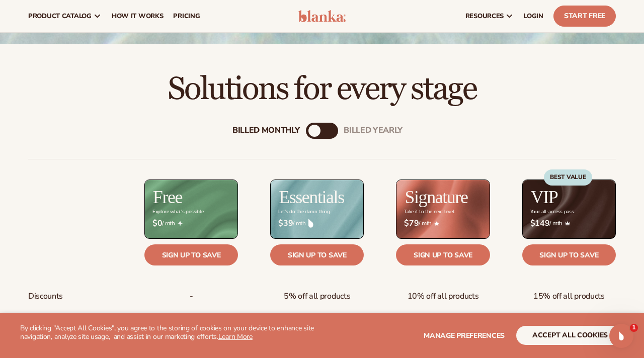  Describe the element at coordinates (311, 223) in the screenshot. I see `img: drop.png` at that location.